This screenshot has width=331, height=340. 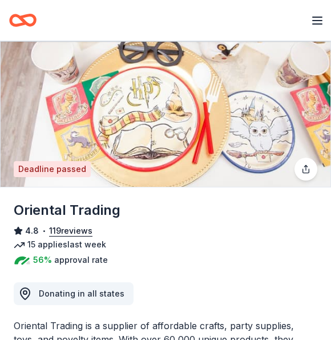 I want to click on img: Image for Oriental Trading, so click(x=166, y=114).